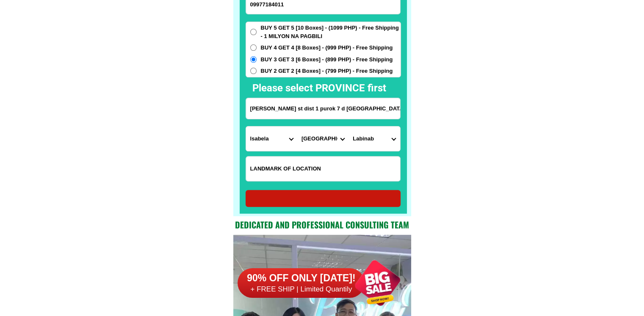  Describe the element at coordinates (327, 71) in the screenshot. I see `span: BUY 2 GET 2 [4 Boxes] - (799 PHP) - Free Shipping` at that location.